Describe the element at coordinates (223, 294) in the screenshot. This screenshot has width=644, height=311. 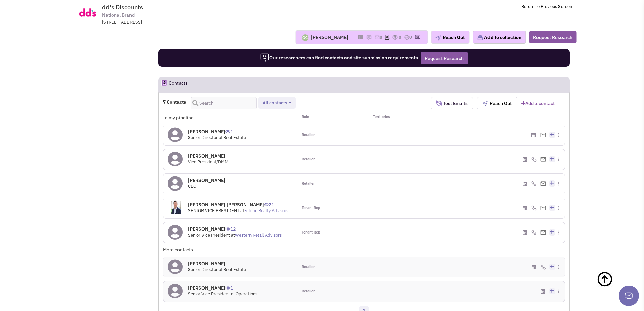
I see `span: Senior Vice President of Operations` at that location.